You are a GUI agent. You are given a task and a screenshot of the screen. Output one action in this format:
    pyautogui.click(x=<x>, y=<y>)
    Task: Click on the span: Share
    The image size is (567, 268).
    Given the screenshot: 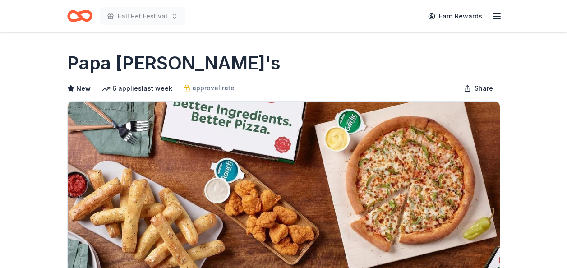 What is the action you would take?
    pyautogui.click(x=483, y=88)
    